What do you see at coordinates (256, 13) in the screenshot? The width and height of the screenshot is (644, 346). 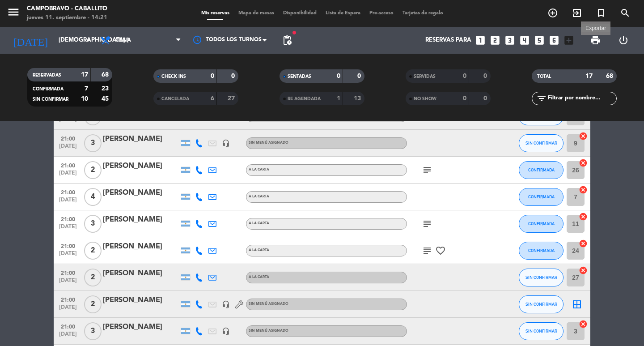 I see `span: Mapa de mesas` at bounding box center [256, 13].